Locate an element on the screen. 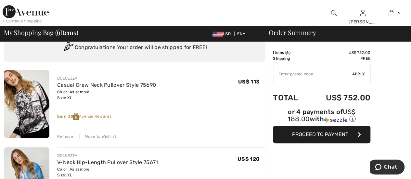 This screenshot has height=179, width=411. div: < Continue Shopping is located at coordinates (22, 21).